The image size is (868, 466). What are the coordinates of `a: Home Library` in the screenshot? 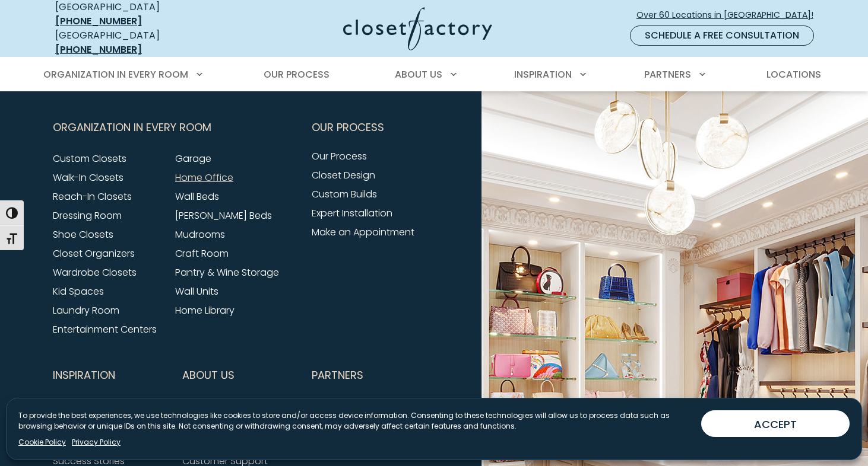 It's located at (205, 310).